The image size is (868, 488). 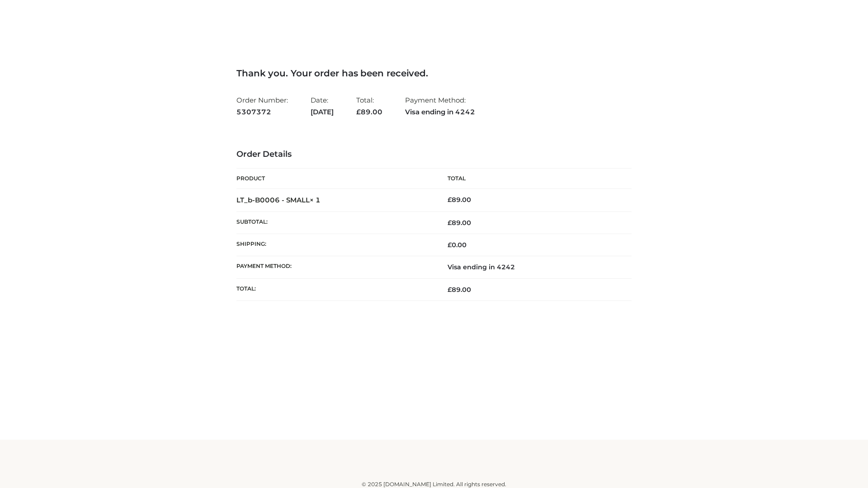 What do you see at coordinates (533, 179) in the screenshot?
I see `th: Total` at bounding box center [533, 179].